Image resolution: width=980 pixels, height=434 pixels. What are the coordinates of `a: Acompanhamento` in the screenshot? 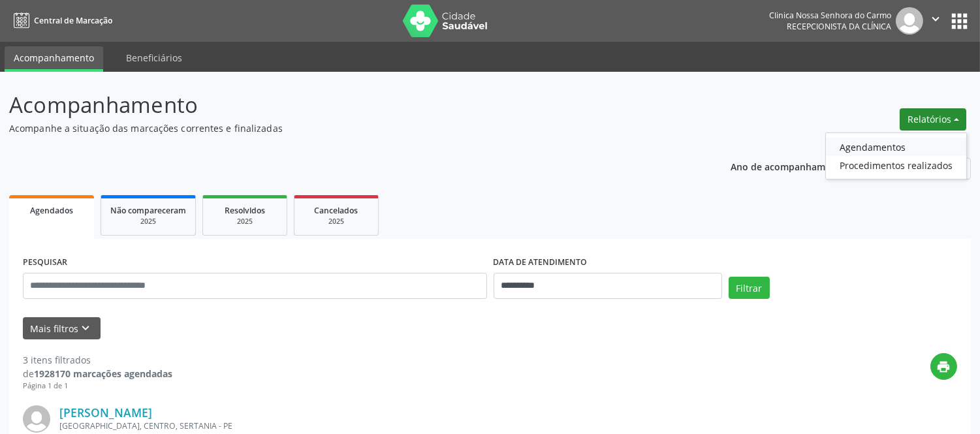 It's located at (54, 59).